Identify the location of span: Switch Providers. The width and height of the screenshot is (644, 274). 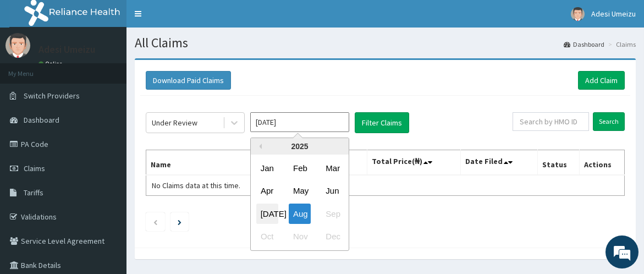
(52, 96).